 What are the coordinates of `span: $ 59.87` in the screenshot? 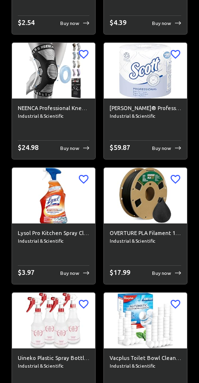 It's located at (120, 148).